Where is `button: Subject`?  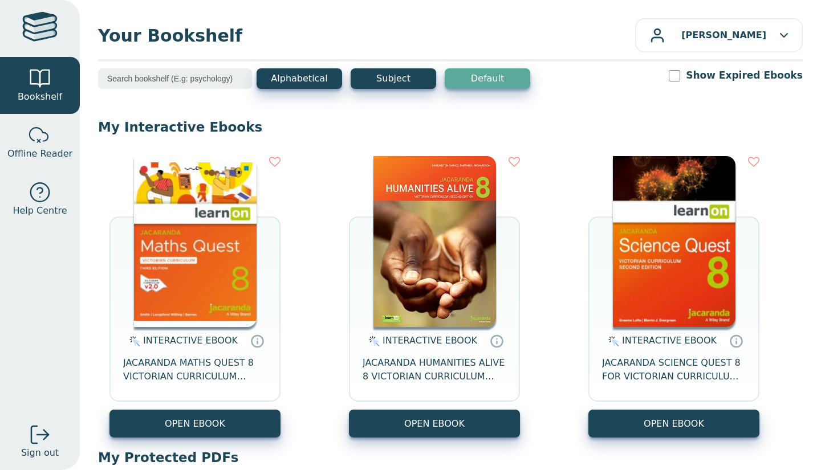
button: Subject is located at coordinates (393, 79).